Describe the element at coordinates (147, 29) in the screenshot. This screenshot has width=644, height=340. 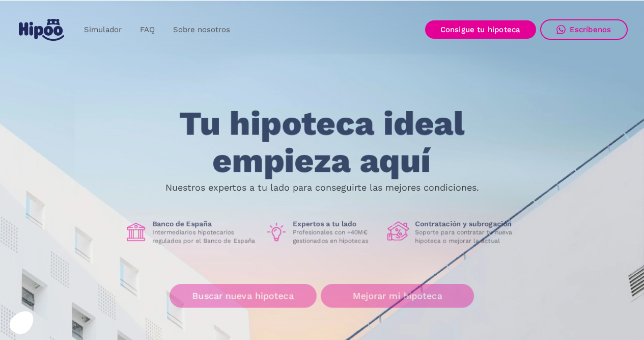
I see `a: FAQ` at that location.